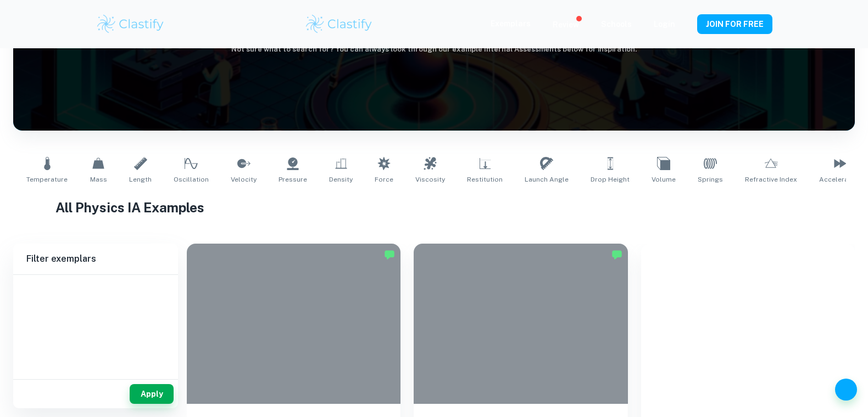 This screenshot has width=868, height=417. What do you see at coordinates (293, 180) in the screenshot?
I see `span: Pressure` at bounding box center [293, 180].